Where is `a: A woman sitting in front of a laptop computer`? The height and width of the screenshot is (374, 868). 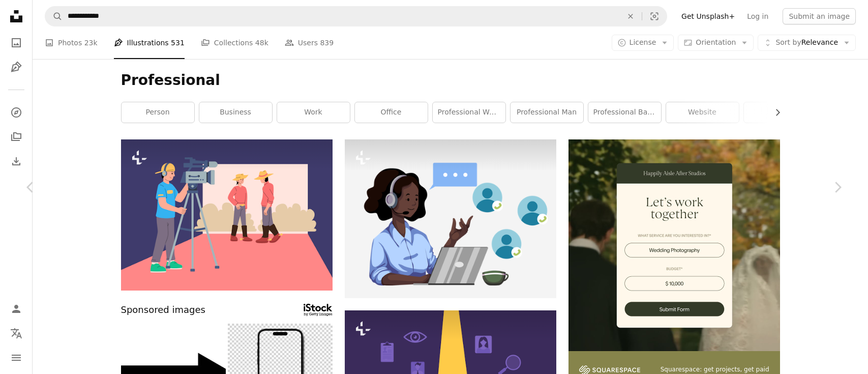 a: A woman sitting in front of a laptop computer is located at coordinates (451, 218).